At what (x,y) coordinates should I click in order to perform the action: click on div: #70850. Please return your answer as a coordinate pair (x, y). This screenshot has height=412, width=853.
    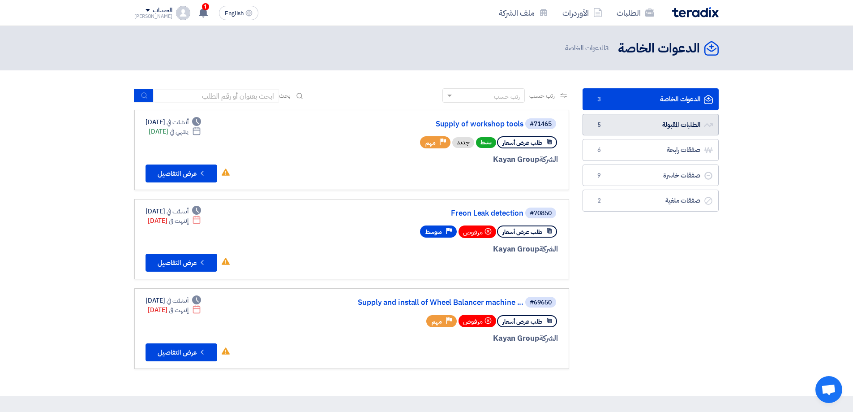
    Looking at the image, I should click on (541, 213).